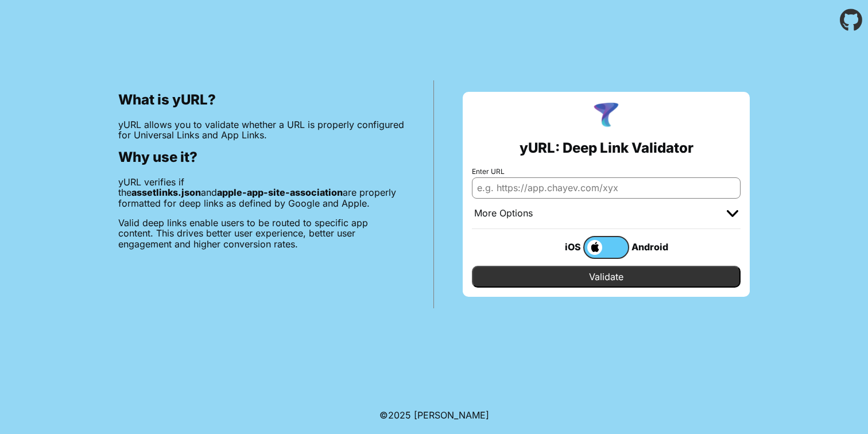 The image size is (868, 434). What do you see at coordinates (262, 233) in the screenshot?
I see `p: Valid deep links enable users to be routed to specific app content. This drives better user exper...` at bounding box center [262, 233].